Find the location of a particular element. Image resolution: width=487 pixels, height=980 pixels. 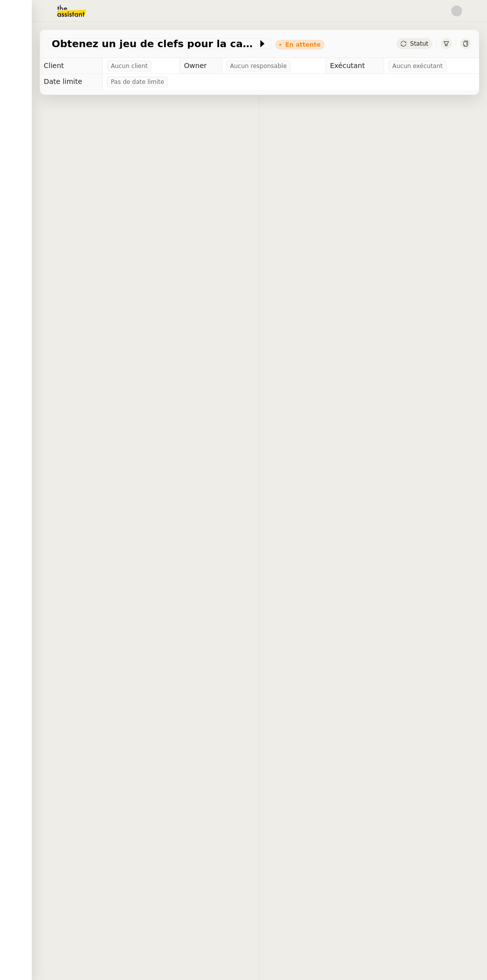

span: Aucun responsable is located at coordinates (259, 66).